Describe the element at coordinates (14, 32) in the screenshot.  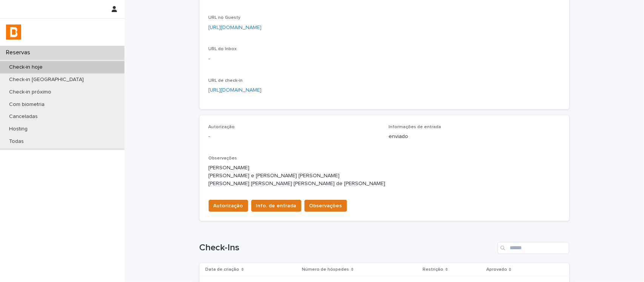
I see `img: zVaNuJHRTjyIjT5M9Xd5` at that location.